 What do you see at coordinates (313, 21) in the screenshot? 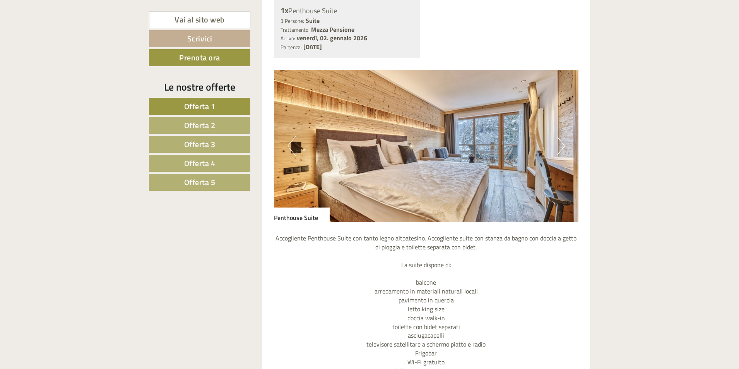
I see `b: Suite` at bounding box center [313, 21].